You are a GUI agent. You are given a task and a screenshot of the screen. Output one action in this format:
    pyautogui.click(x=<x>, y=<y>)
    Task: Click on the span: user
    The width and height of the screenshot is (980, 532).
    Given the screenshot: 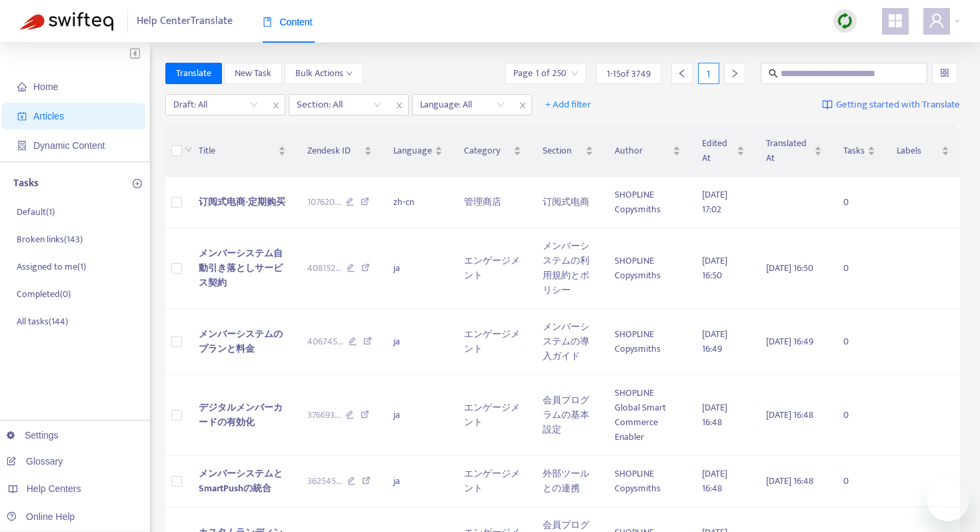 What is the action you would take?
    pyautogui.click(x=937, y=20)
    